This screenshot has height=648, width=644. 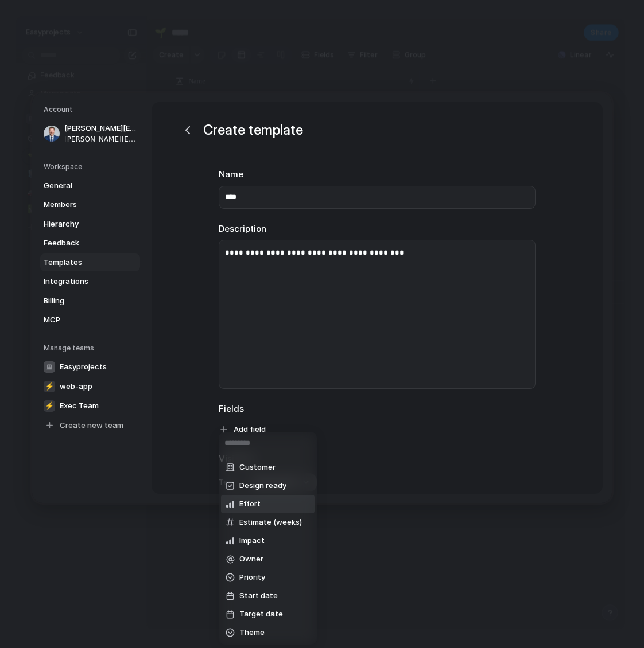 I want to click on span: Design ready, so click(x=263, y=486).